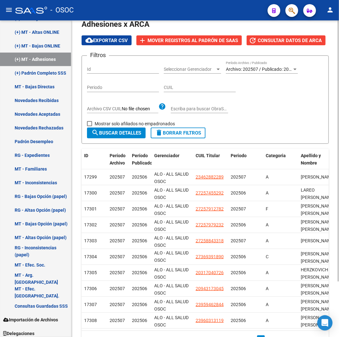  Describe the element at coordinates (210, 209) in the screenshot. I see `span: 27257912782` at that location.